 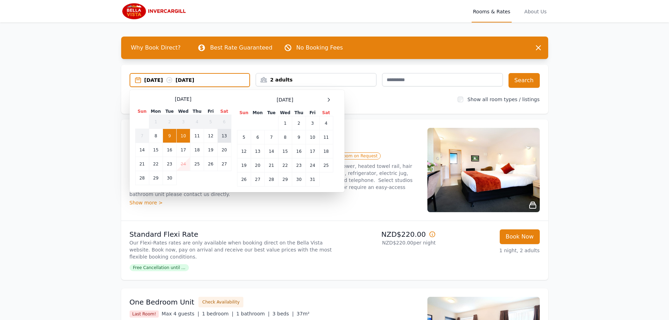 What do you see at coordinates (299, 151) in the screenshot?
I see `td: 16` at bounding box center [299, 151].